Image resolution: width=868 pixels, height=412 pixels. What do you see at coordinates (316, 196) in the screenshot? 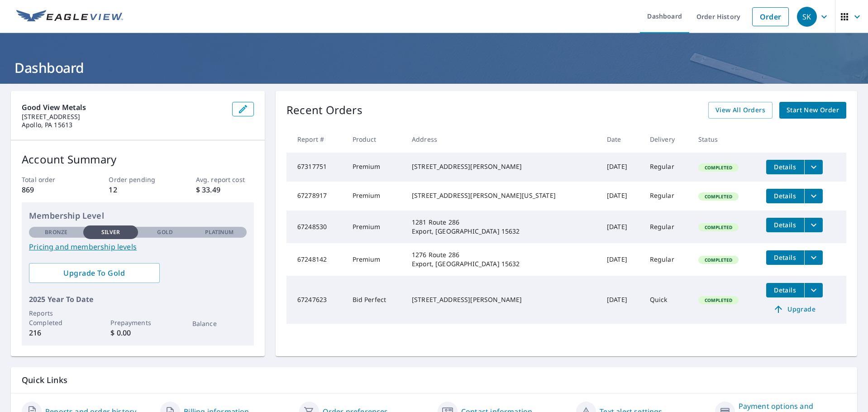
I see `td: 67278917` at bounding box center [316, 196].